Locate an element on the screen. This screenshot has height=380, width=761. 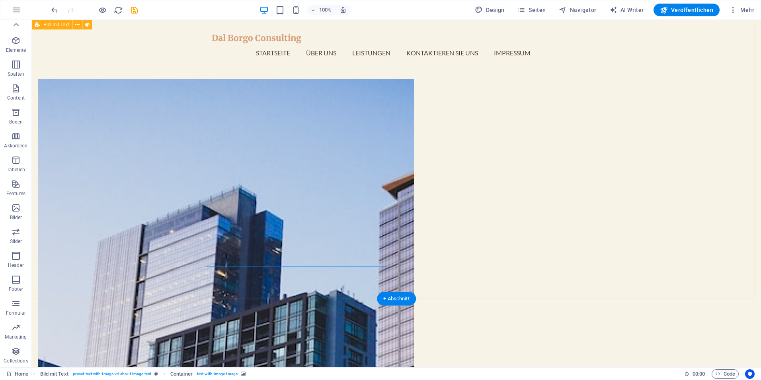
h6: Session-Zeit is located at coordinates (694, 374).